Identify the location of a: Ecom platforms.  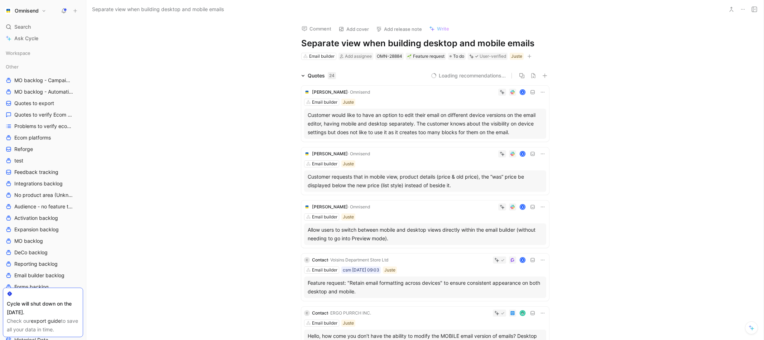
(43, 138).